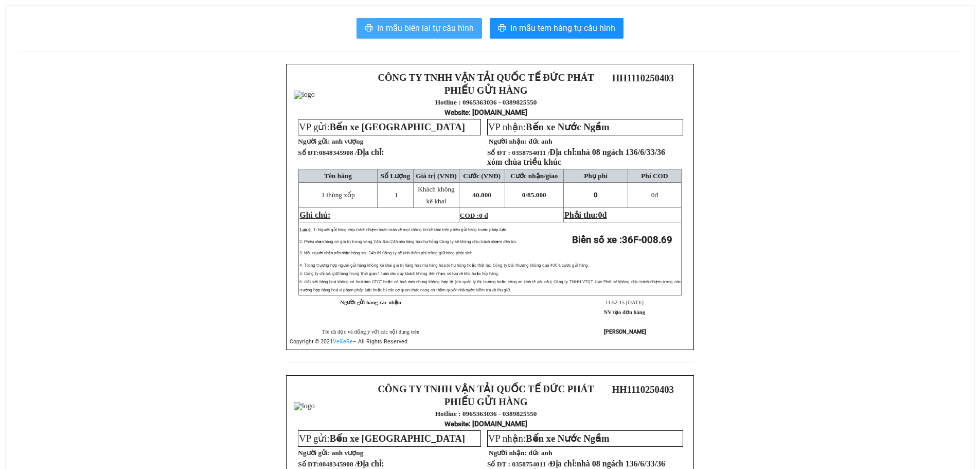 The width and height of the screenshot is (980, 469). I want to click on span: 1 thùng xốp, so click(338, 194).